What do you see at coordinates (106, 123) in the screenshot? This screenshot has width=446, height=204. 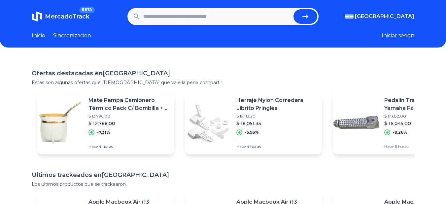 I see `a: Featured imageMate Pampa Camionero Térmico Pack C/ Bombilla + Regalo$ 13.796,00$ 12.788,00-7,31%H...` at bounding box center [106, 123].